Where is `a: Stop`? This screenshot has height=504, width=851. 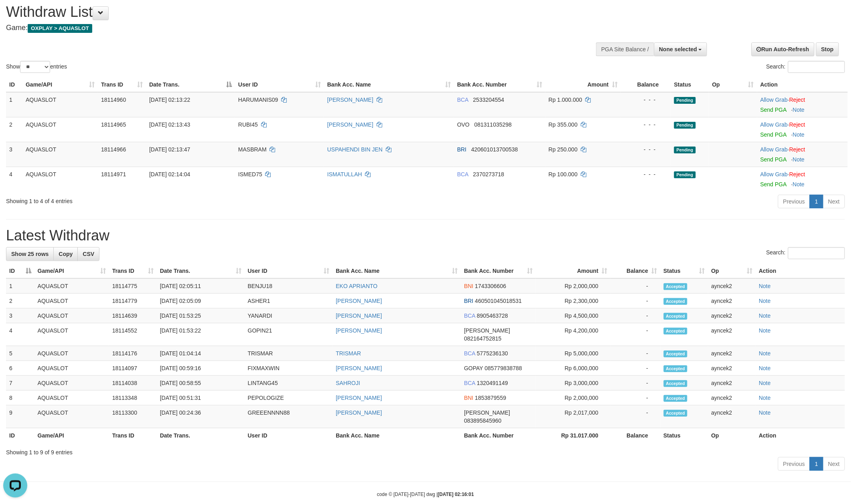 a: Stop is located at coordinates (827, 49).